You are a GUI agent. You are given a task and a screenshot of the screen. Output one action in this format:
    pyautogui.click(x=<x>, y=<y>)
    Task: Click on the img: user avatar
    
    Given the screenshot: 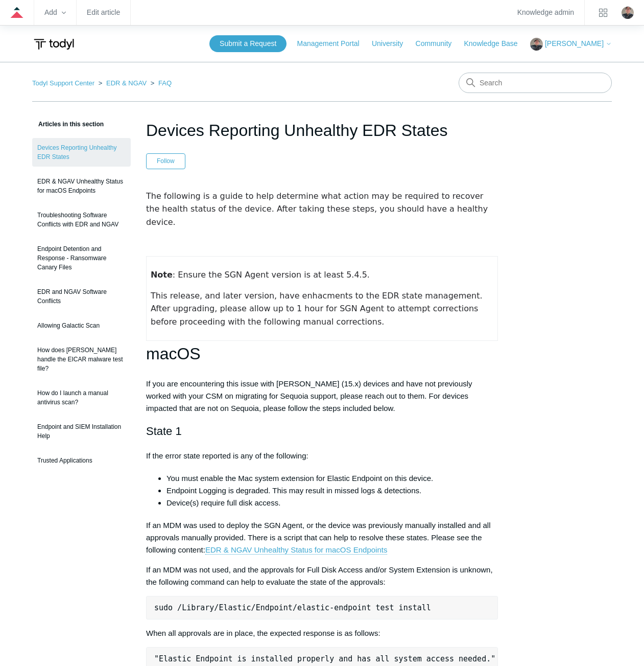 What is the action you would take?
    pyautogui.click(x=628, y=13)
    